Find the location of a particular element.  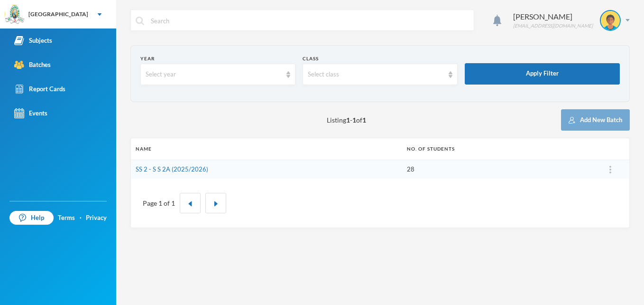

a: Help is located at coordinates (32, 218).